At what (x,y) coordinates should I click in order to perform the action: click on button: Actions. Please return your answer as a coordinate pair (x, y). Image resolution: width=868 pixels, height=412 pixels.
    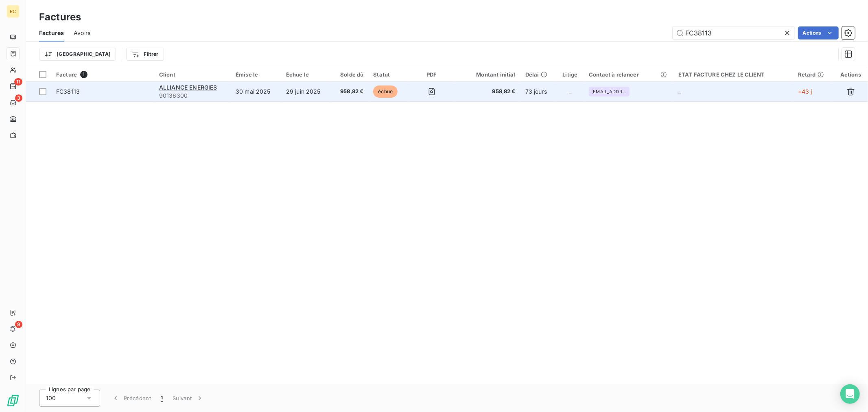
    Looking at the image, I should click on (818, 33).